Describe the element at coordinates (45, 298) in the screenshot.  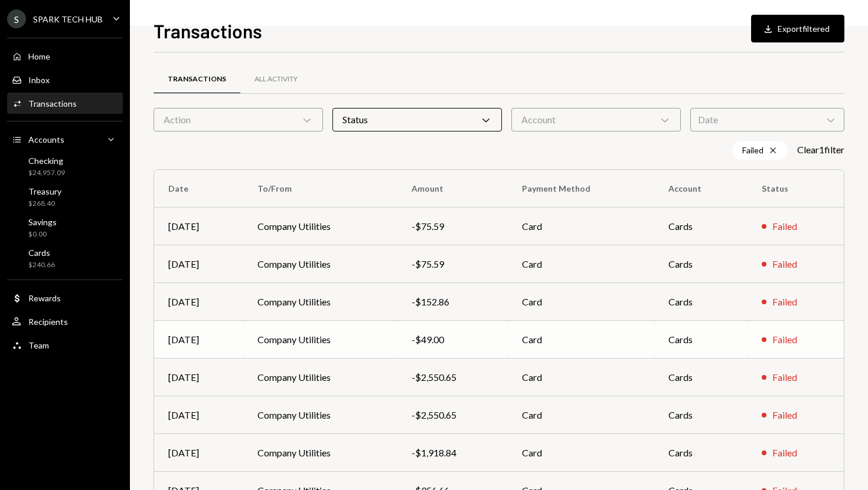
I see `div: Rewards` at that location.